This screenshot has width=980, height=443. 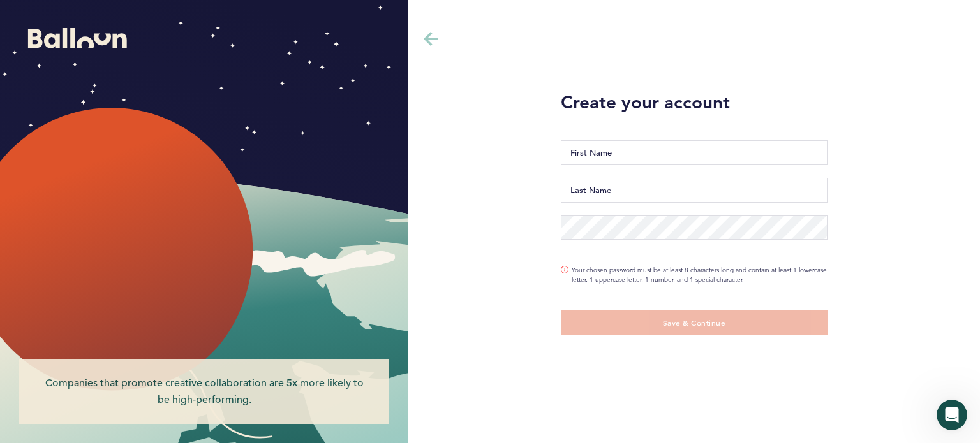 What do you see at coordinates (699, 275) in the screenshot?
I see `small: Your chosen password must be at least 8 characters long and contain at least 1 lowercase letter, ...` at bounding box center [699, 275].